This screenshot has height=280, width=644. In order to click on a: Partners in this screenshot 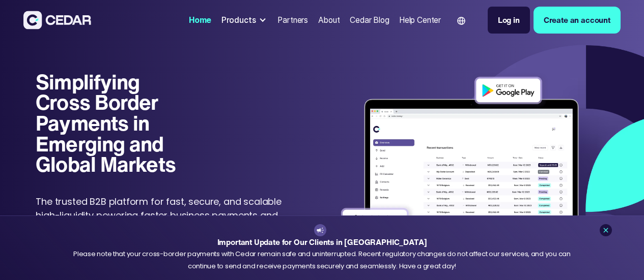, I will do `click(293, 20)`.